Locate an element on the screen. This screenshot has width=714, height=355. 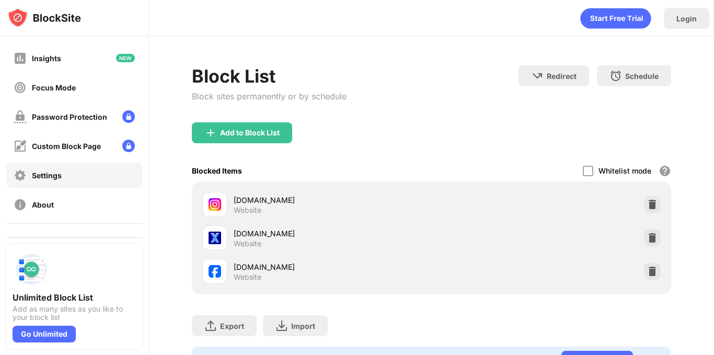
img: new-icon.svg is located at coordinates (125, 58).